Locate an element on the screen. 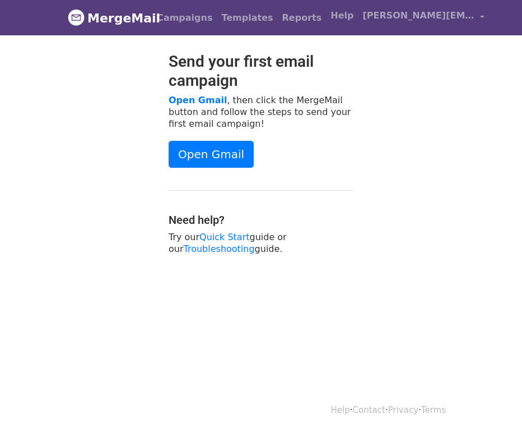 The width and height of the screenshot is (522, 432). a: MergeMail is located at coordinates (105, 18).